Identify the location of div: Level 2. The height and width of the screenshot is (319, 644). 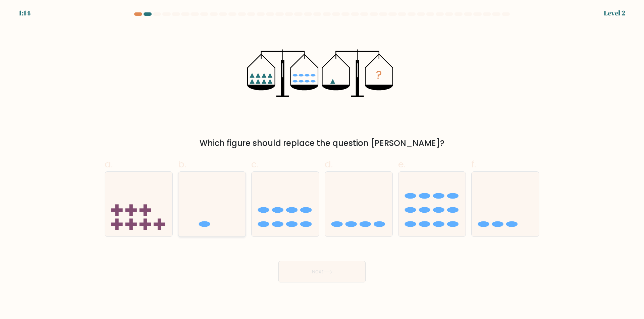
(615, 13).